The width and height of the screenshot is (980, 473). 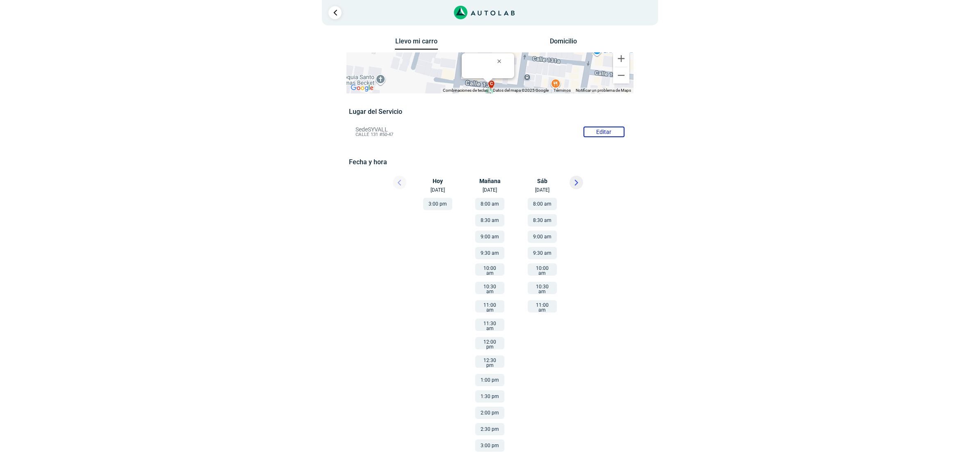 I want to click on button: Cerrar, so click(x=501, y=61).